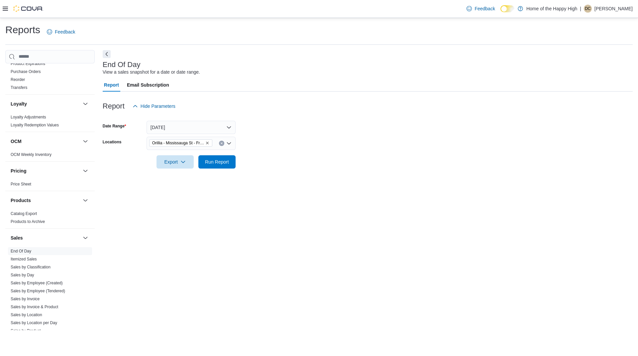 This screenshot has width=638, height=356. I want to click on div: Pricing, so click(50, 186).